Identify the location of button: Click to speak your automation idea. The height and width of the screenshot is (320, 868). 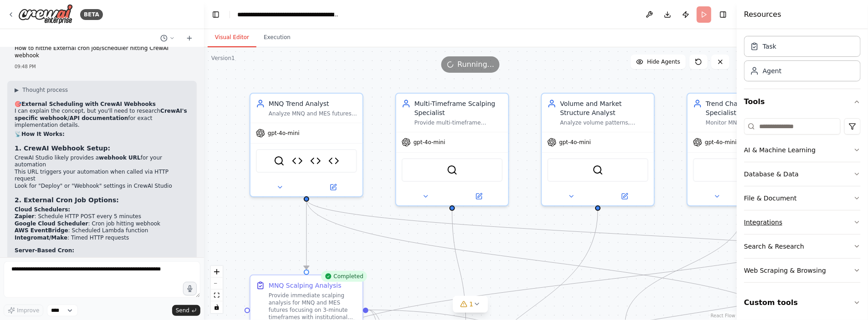
(190, 289).